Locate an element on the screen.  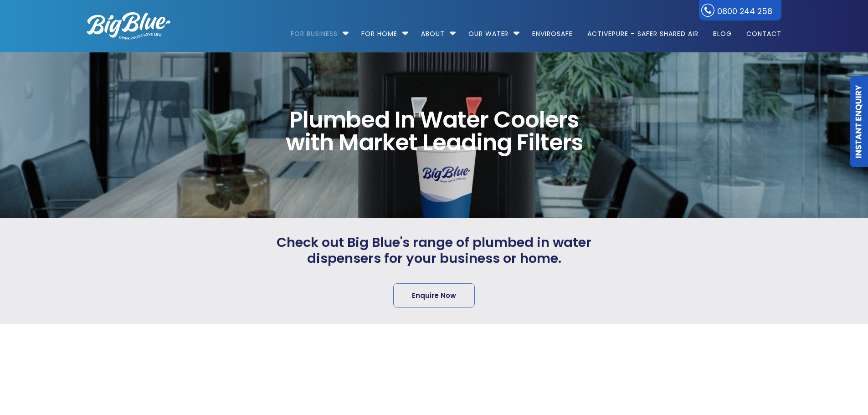
span: Plumbed In Water Coolers with Market Leading Filters is located at coordinates (434, 131).